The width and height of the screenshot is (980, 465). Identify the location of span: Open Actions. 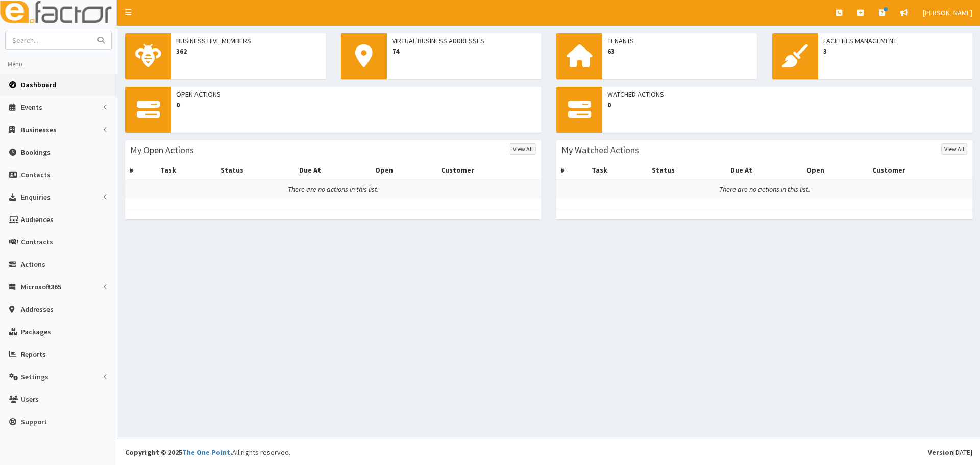
(356, 95).